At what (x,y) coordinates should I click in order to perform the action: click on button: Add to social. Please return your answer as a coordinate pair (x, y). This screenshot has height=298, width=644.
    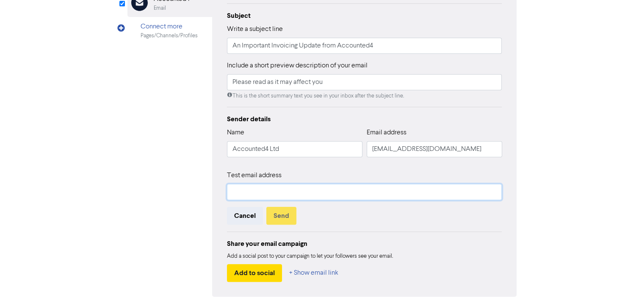
    Looking at the image, I should click on (254, 273).